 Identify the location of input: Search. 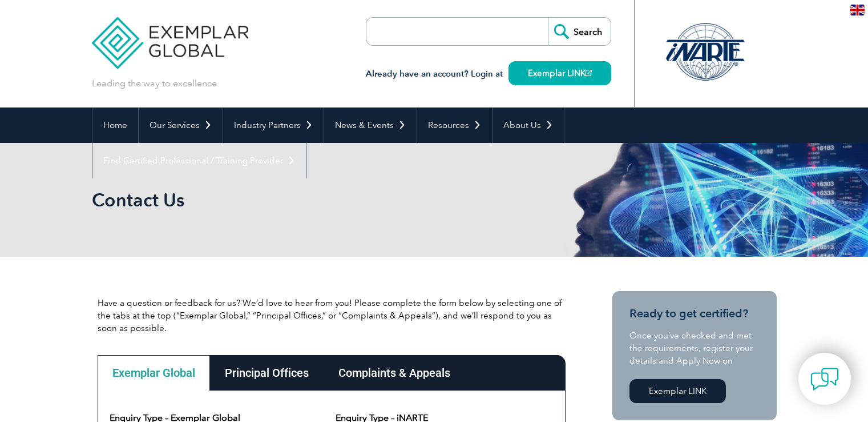
(579, 31).